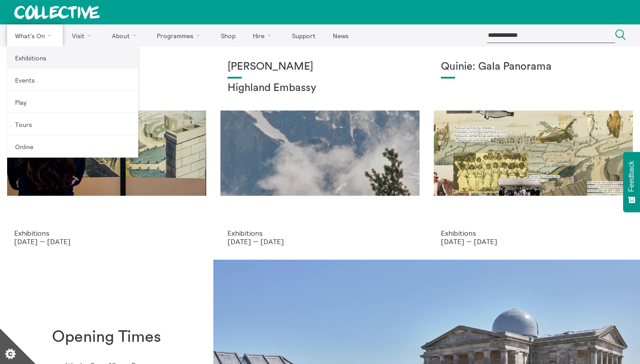 The height and width of the screenshot is (364, 640). I want to click on h1: Quinie: Gala Panorama, so click(533, 67).